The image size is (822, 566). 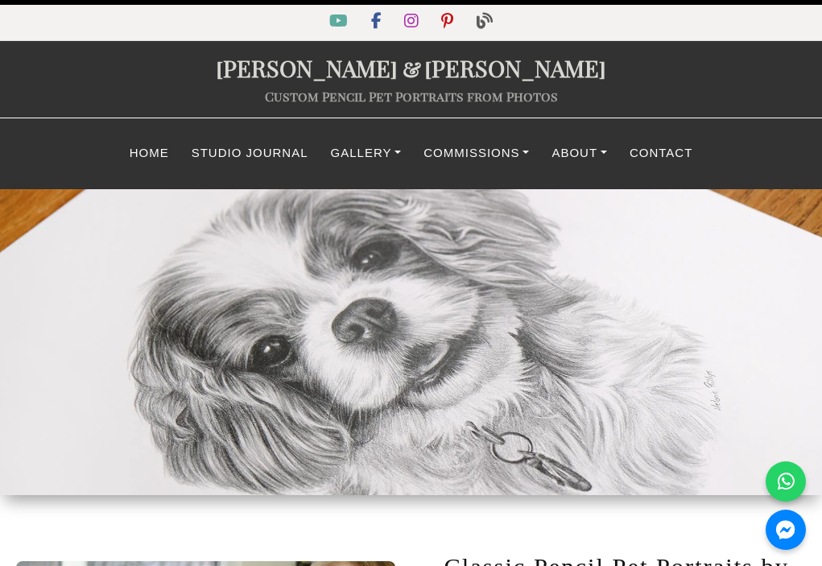 I want to click on a: Blog, so click(x=485, y=22).